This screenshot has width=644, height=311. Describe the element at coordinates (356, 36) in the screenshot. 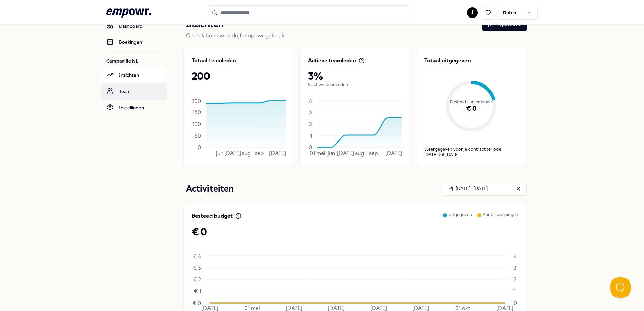

I see `p: Ontdek hoe uw bedrijf empowr gebruikt` at that location.